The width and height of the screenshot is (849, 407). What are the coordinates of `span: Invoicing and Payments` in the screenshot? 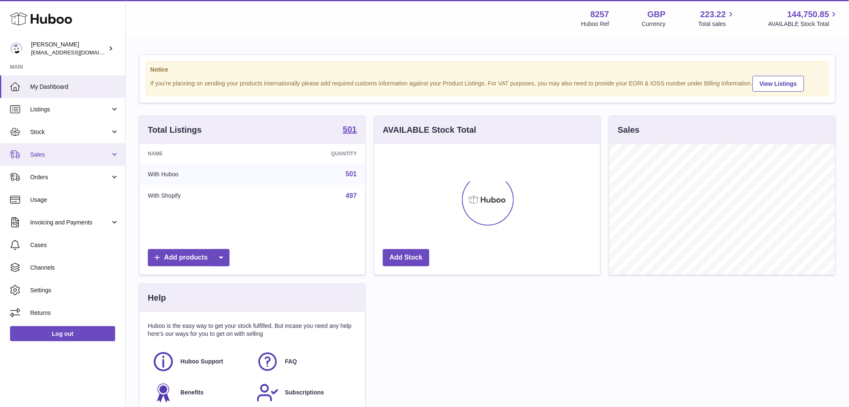 It's located at (70, 222).